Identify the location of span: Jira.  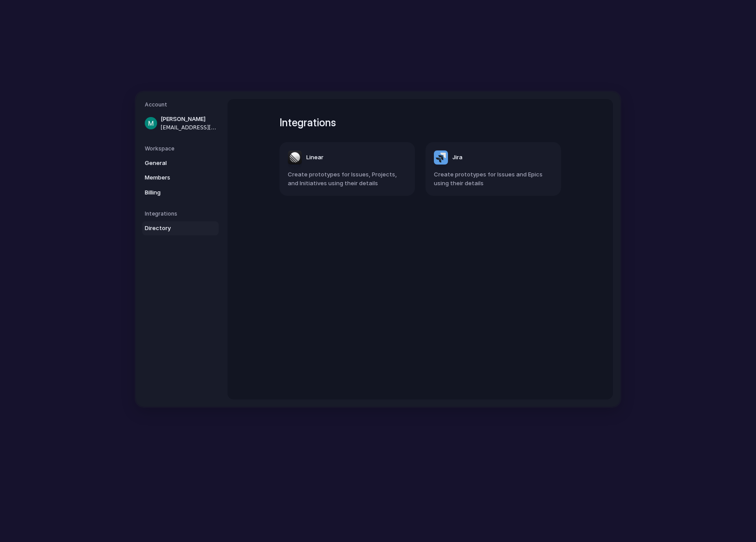
(457, 157).